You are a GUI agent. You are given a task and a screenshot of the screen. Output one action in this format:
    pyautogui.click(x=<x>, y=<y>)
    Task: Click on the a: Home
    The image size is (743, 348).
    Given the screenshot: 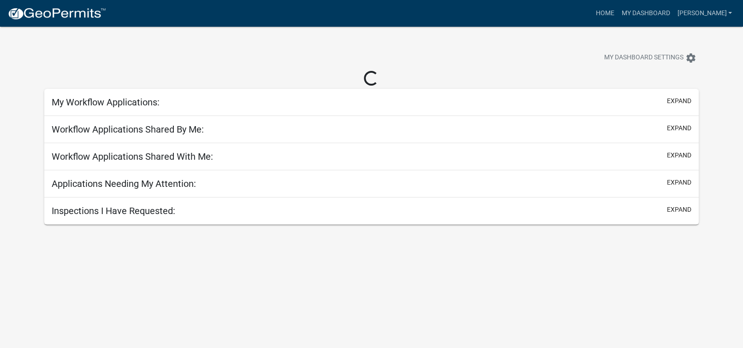 What is the action you would take?
    pyautogui.click(x=604, y=13)
    